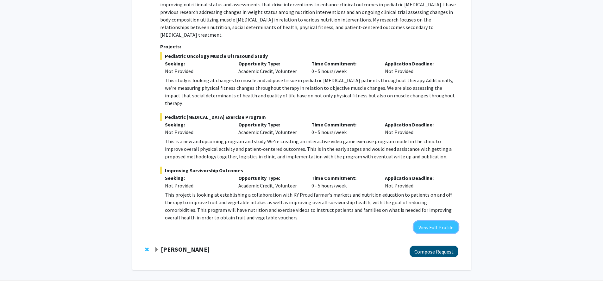 This screenshot has width=603, height=288. Describe the element at coordinates (147, 250) in the screenshot. I see `span: Remove Thomas Kampourakis from bookmarks` at that location.